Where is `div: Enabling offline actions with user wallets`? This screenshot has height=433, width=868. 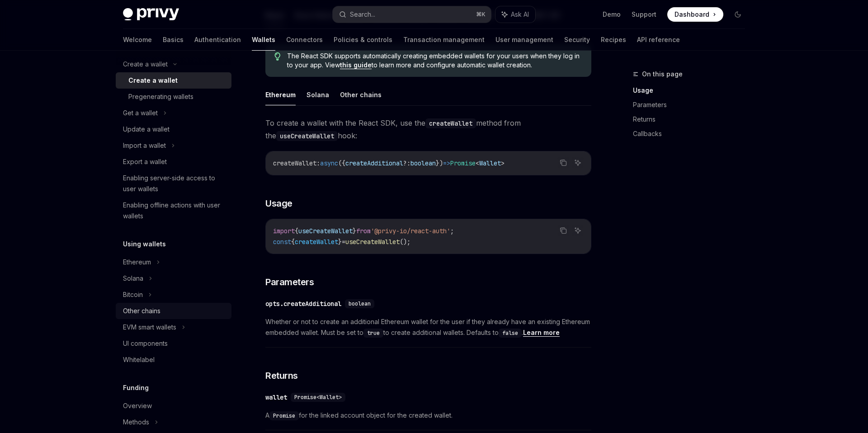 div: Enabling offline actions with user wallets is located at coordinates (174, 210).